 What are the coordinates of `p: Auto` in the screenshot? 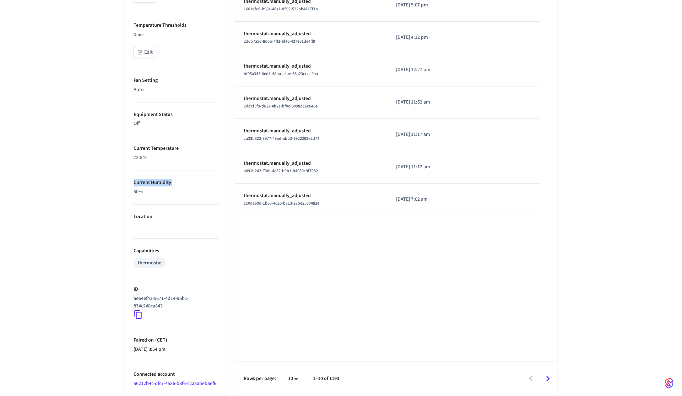 It's located at (176, 90).